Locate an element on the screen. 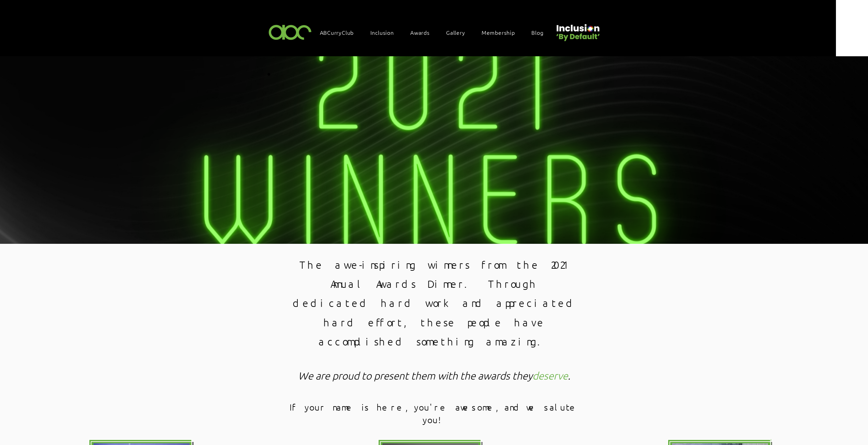 This screenshot has width=868, height=445. span: Membership is located at coordinates (499, 33).